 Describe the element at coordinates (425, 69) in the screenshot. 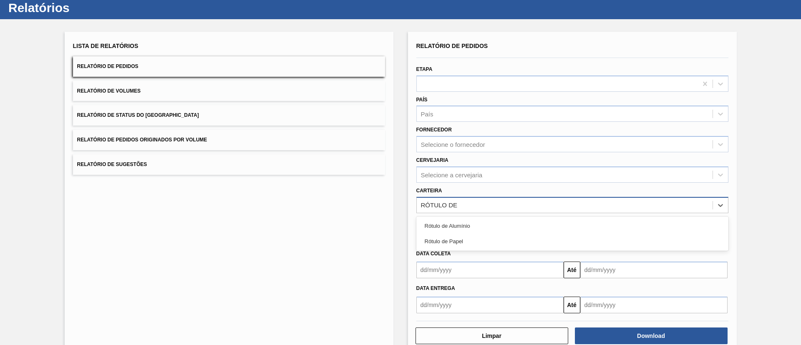

I see `label: Etapa` at that location.